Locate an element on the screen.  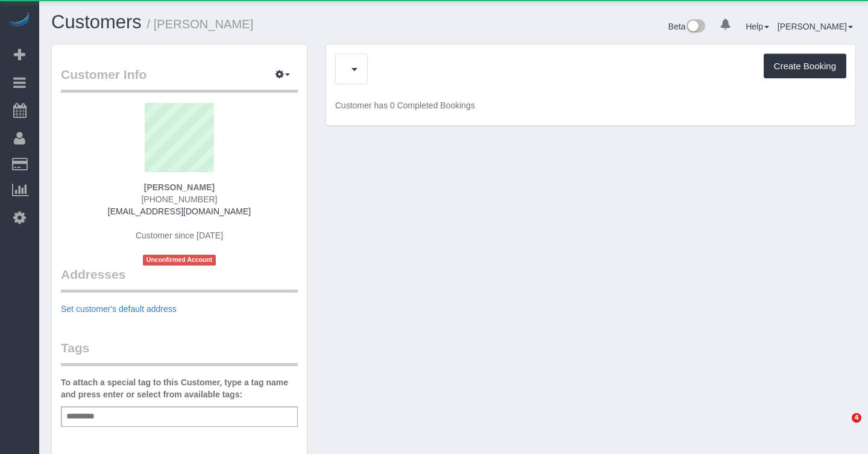
a: Set customer's default address is located at coordinates (119, 309).